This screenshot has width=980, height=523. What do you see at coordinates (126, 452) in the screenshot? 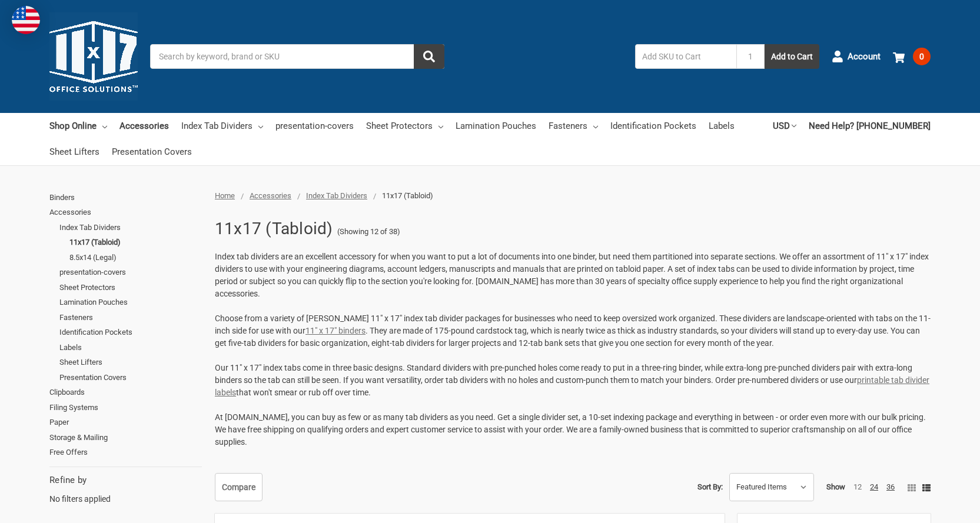
I see `a: Free Offers` at bounding box center [126, 452].